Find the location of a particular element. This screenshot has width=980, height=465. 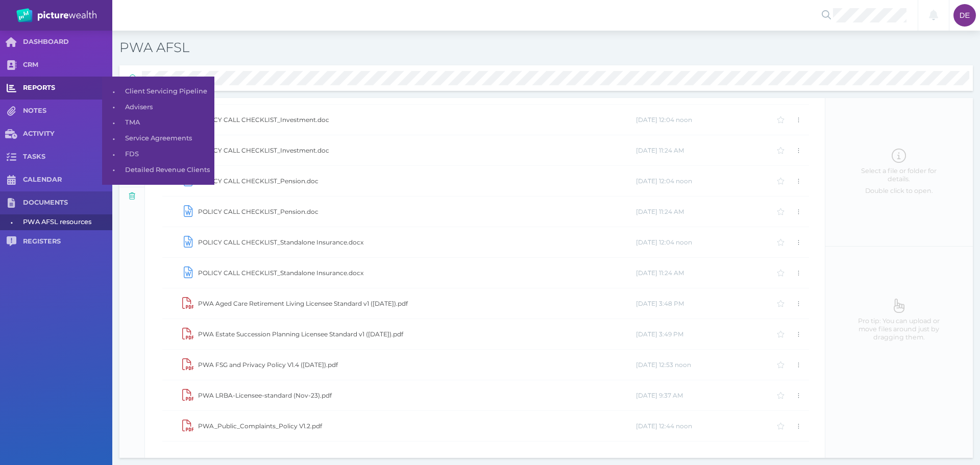

span: DOCUMENTS is located at coordinates (67, 203).